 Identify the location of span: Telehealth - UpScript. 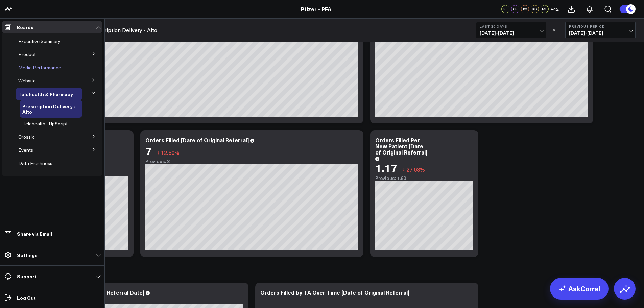
(45, 124).